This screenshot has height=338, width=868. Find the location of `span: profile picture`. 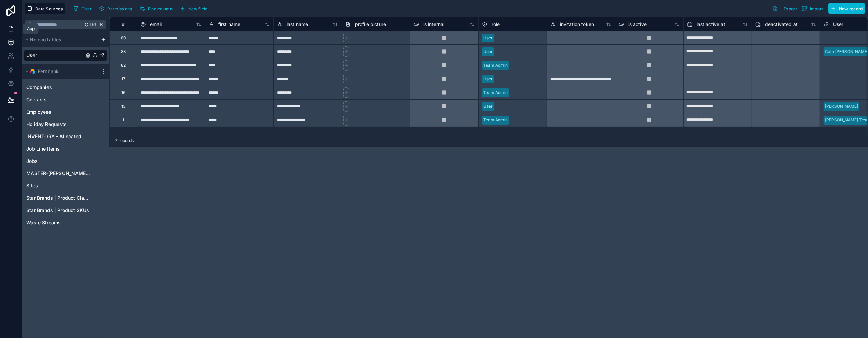

span: profile picture is located at coordinates (371, 25).